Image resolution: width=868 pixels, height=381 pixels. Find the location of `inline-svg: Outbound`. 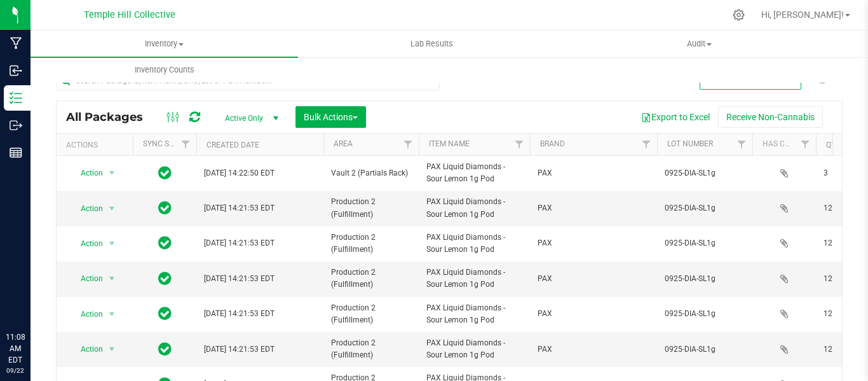

inline-svg: Outbound is located at coordinates (16, 125).